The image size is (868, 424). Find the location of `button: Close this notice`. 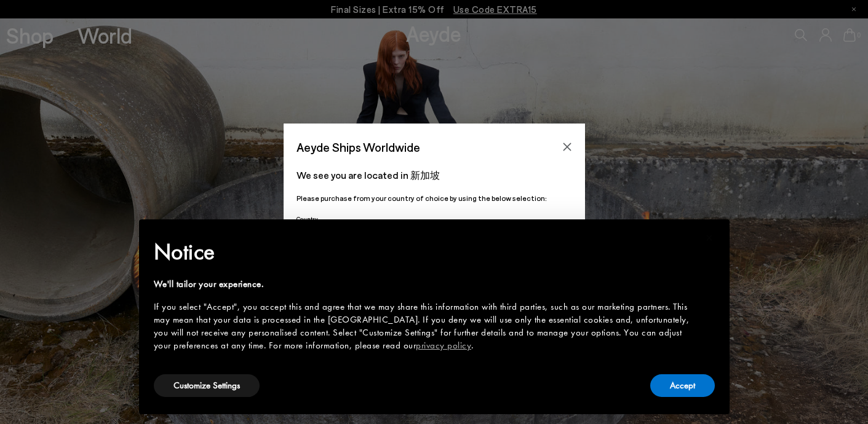

button: Close this notice is located at coordinates (710, 238).